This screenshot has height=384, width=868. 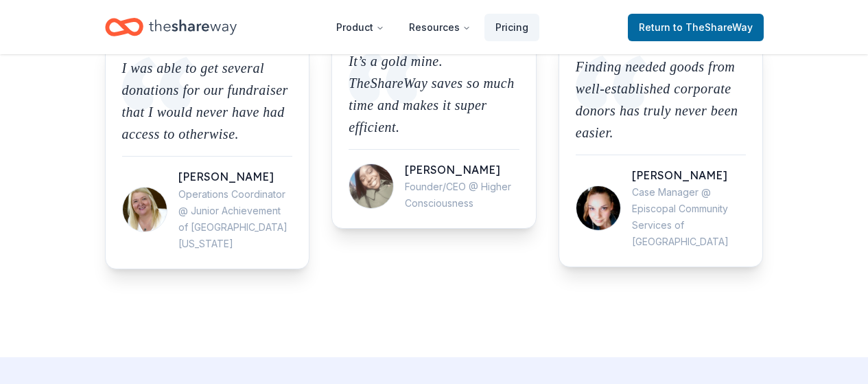 I want to click on button: Product, so click(x=361, y=28).